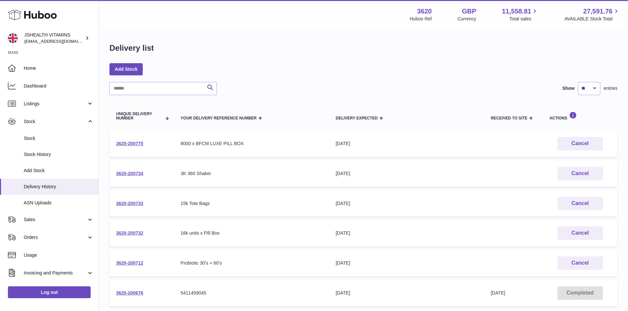 This screenshot has width=628, height=311. What do you see at coordinates (59, 187) in the screenshot?
I see `span: Delivery History` at bounding box center [59, 187].